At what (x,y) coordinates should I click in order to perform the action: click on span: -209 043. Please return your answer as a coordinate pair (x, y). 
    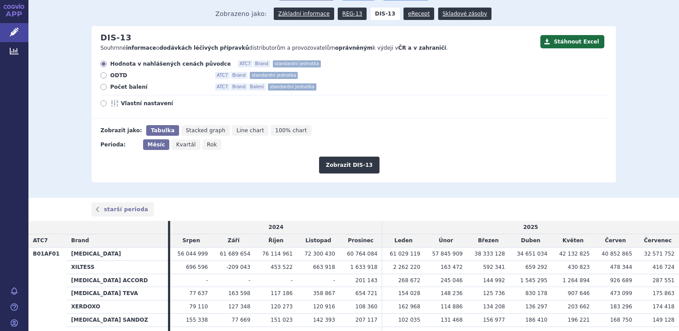
    Looking at the image, I should click on (238, 267).